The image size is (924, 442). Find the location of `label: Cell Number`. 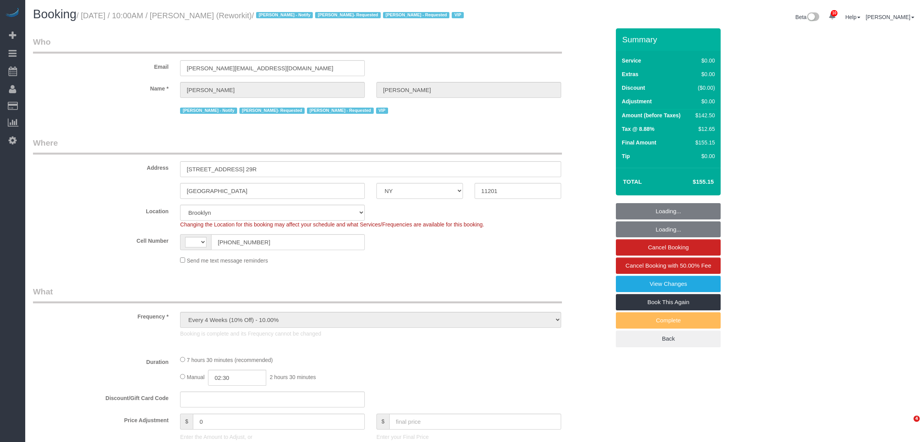

label: Cell Number is located at coordinates (101, 239).